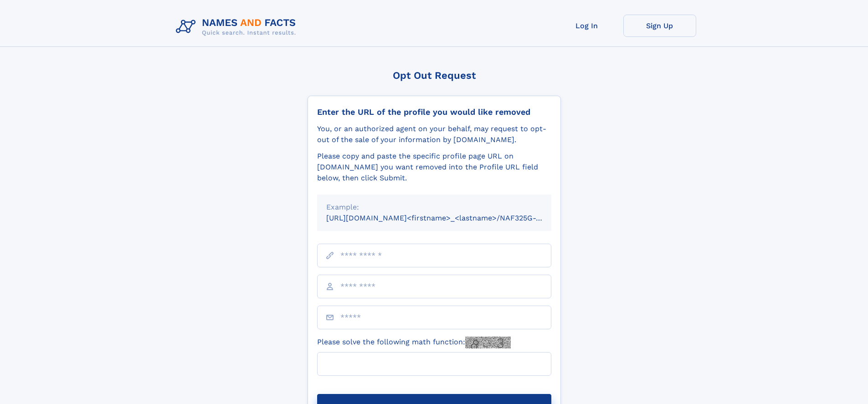 This screenshot has height=404, width=868. Describe the element at coordinates (659, 26) in the screenshot. I see `a: Sign Up` at that location.